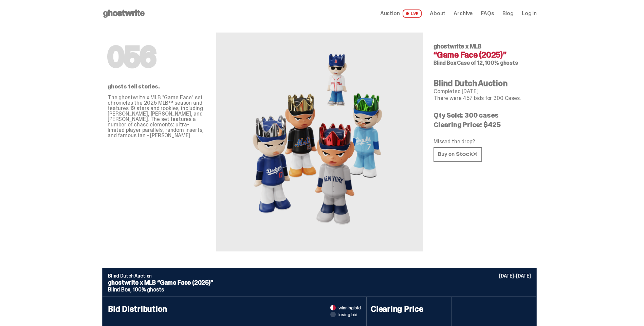 Image resolution: width=644 pixels, height=326 pixels. Describe the element at coordinates (148, 290) in the screenshot. I see `span: 100% ghosts` at that location.